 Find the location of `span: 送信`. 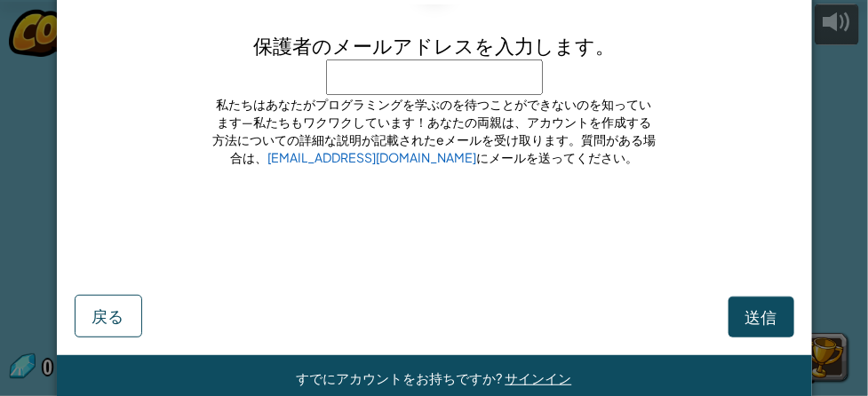

span: 送信 is located at coordinates (761, 317).